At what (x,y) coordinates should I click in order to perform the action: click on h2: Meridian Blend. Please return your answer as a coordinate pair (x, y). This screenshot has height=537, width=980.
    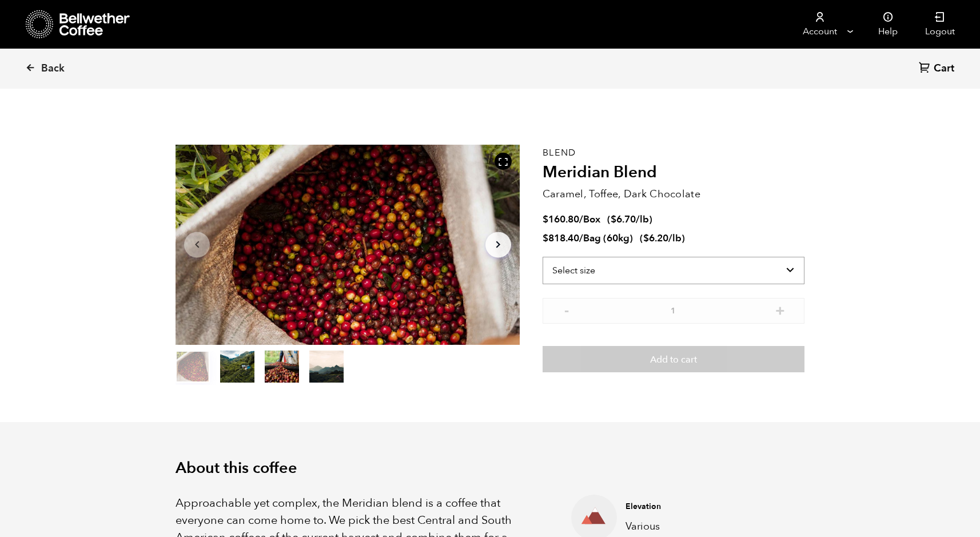
    Looking at the image, I should click on (674, 173).